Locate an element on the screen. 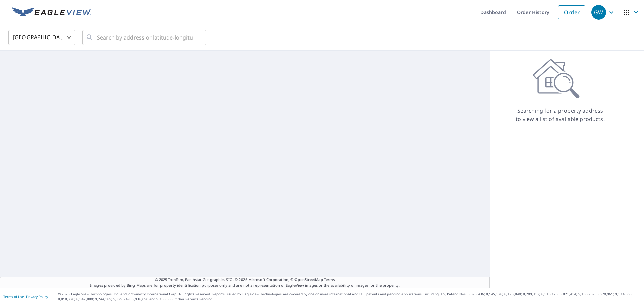 This screenshot has width=644, height=305. p: © 2025 Eagle View Technologies, Inc. and Pictometry International Corp. All Rights Reserved. Repo... is located at coordinates (349, 297).